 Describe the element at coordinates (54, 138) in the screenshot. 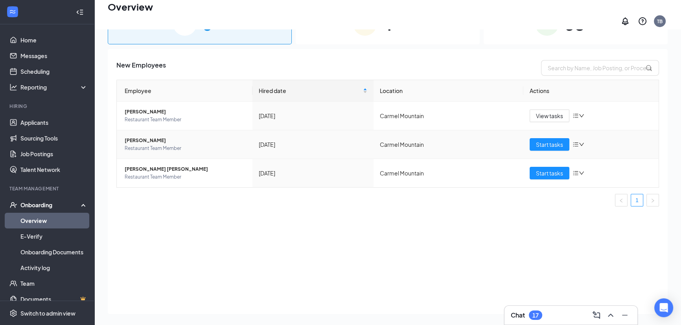

I see `a: Sourcing Tools` at that location.